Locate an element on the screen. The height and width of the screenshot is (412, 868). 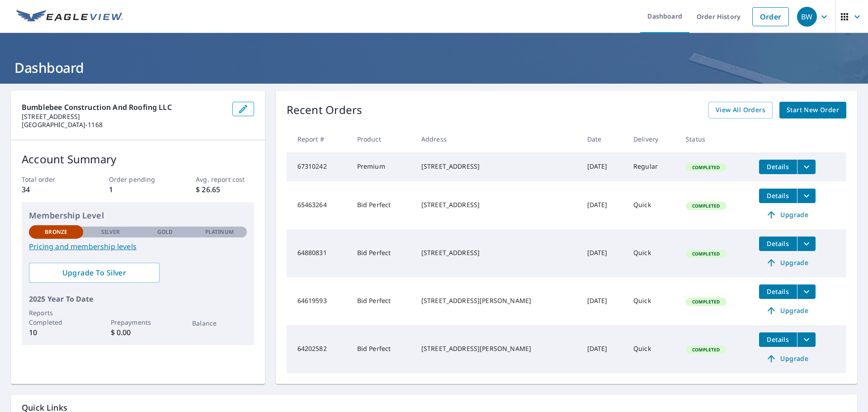
a: Start New Order is located at coordinates (813, 110).